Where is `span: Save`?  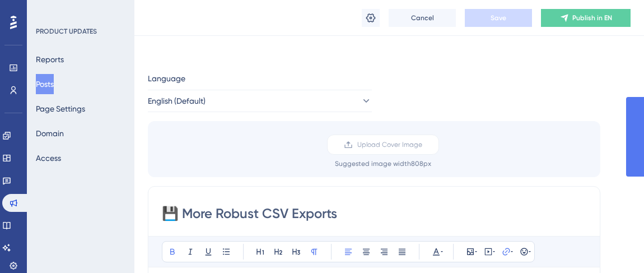 span: Save is located at coordinates (498, 18).